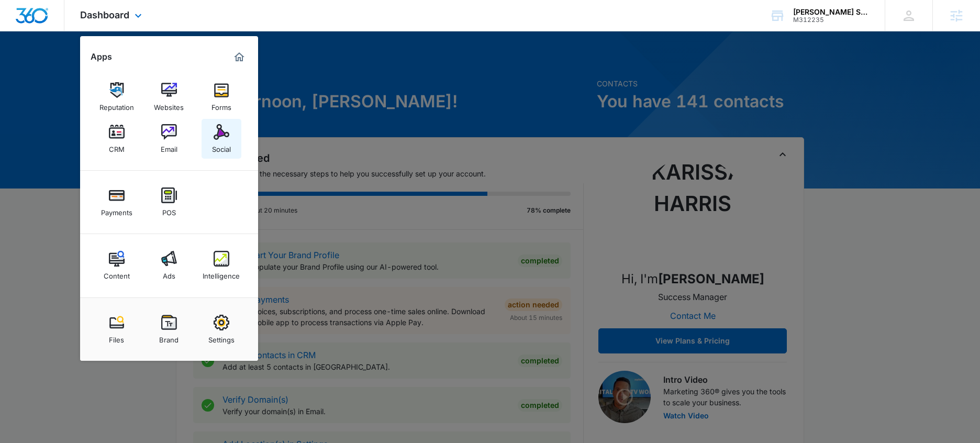  Describe the element at coordinates (169, 97) in the screenshot. I see `a: Websites` at that location.